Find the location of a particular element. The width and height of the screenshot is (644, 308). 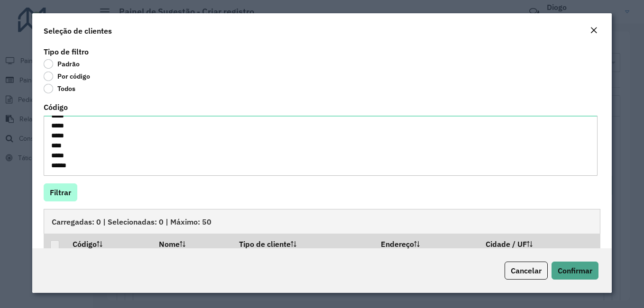

span: Confirmar is located at coordinates (575, 271).